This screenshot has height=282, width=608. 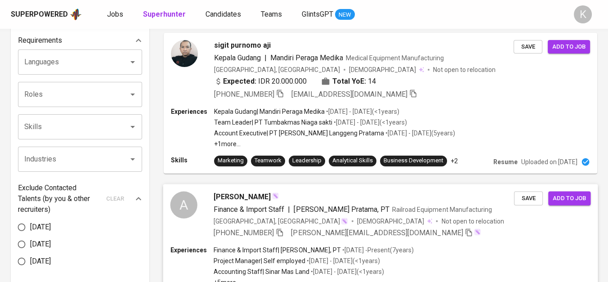 I want to click on p: Requirements, so click(x=40, y=40).